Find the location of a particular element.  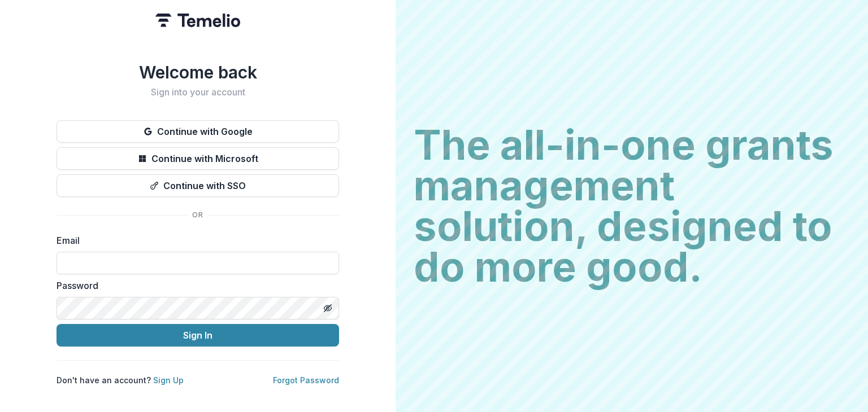

h1: Welcome back is located at coordinates (197, 72).